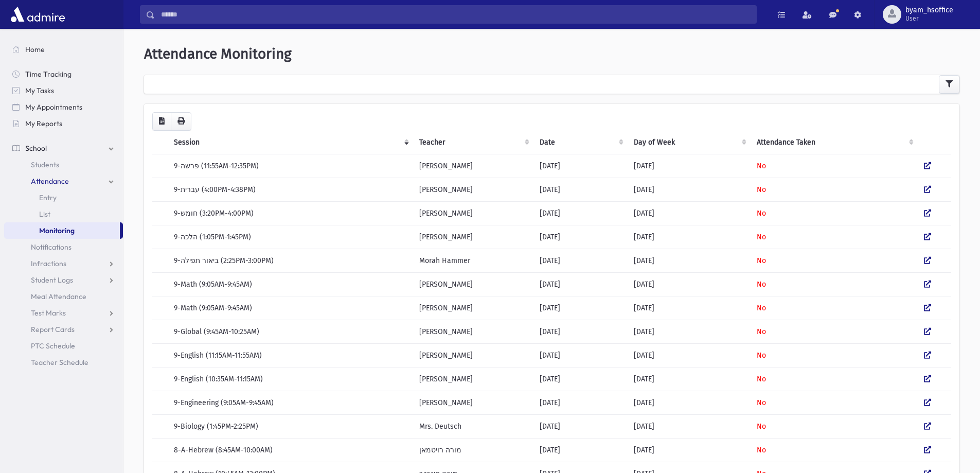  I want to click on span: Student Logs, so click(52, 280).